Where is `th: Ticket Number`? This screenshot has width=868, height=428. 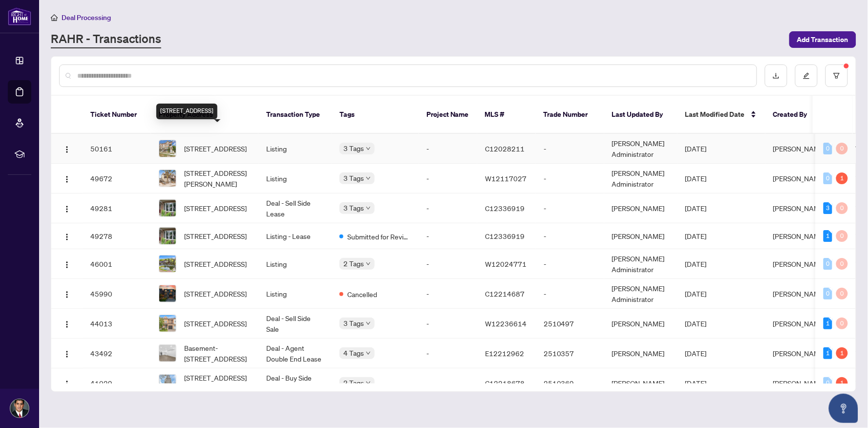 th: Ticket Number is located at coordinates (117, 115).